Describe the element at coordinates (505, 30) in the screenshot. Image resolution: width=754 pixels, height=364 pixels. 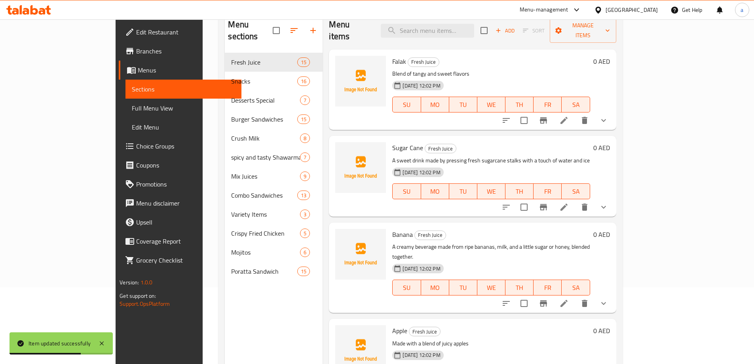
I see `span: Add item` at that location.